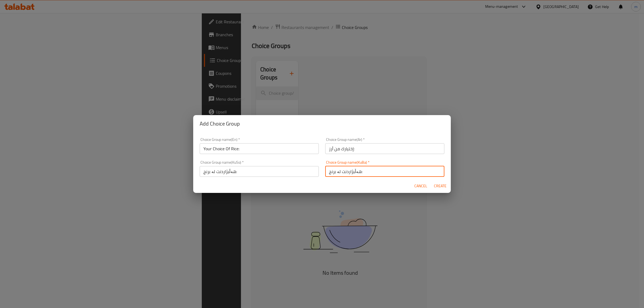 The width and height of the screenshot is (644, 308). Describe the element at coordinates (259, 148) in the screenshot. I see `input: Please enter Choice Group name(en)` at that location.